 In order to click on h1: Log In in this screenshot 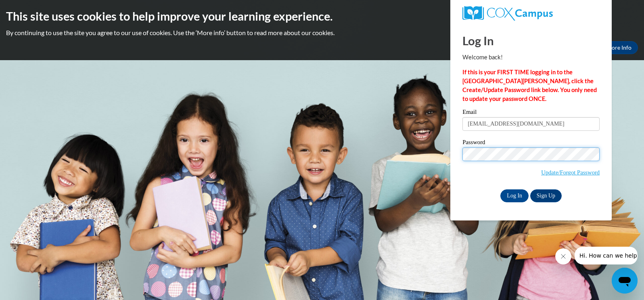, I will do `click(531, 40)`.